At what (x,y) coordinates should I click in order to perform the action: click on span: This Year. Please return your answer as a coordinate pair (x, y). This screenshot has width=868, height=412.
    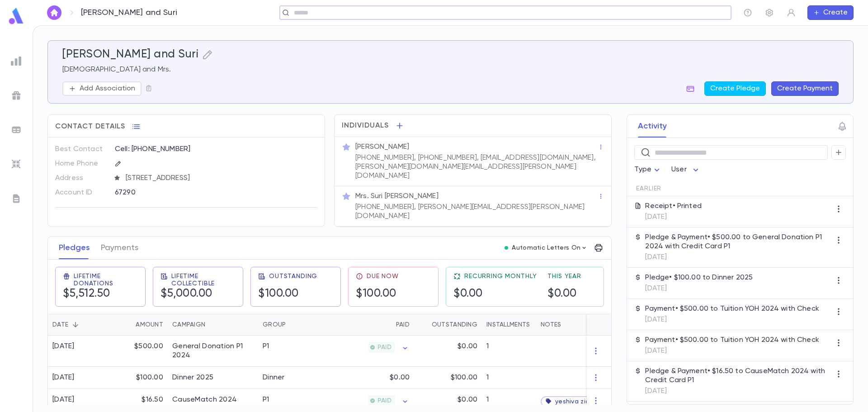
    Looking at the image, I should click on (564, 276).